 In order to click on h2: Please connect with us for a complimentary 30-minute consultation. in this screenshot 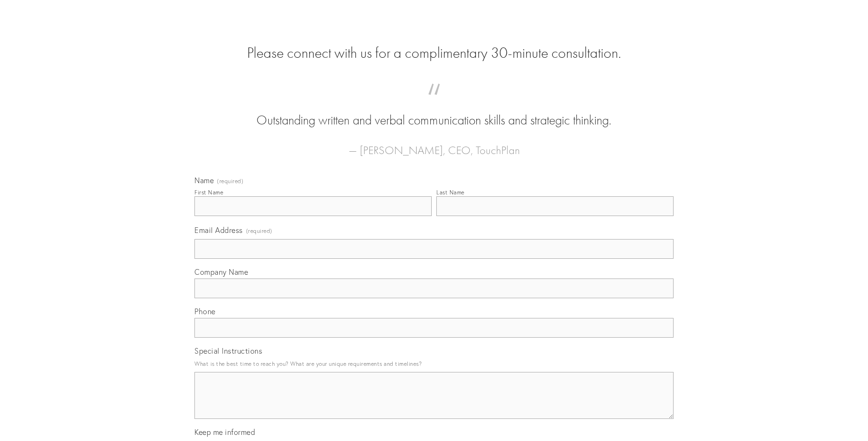, I will do `click(434, 53)`.